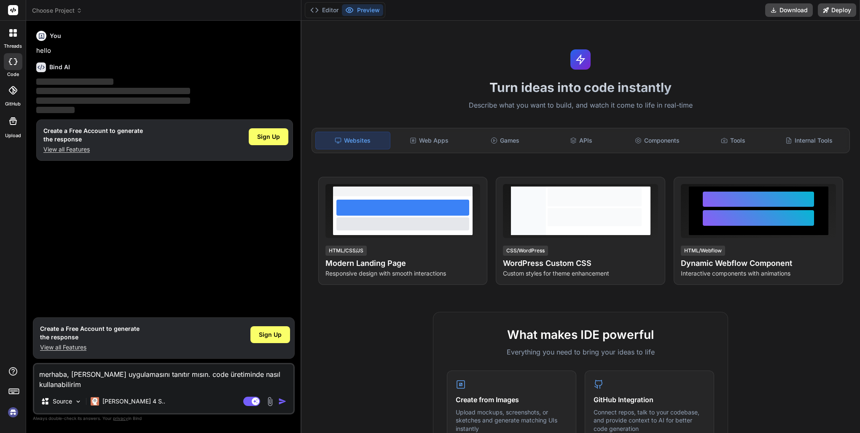 Image resolution: width=860 pixels, height=433 pixels. Describe the element at coordinates (649, 399) in the screenshot. I see `h4: GitHub Integration` at that location.